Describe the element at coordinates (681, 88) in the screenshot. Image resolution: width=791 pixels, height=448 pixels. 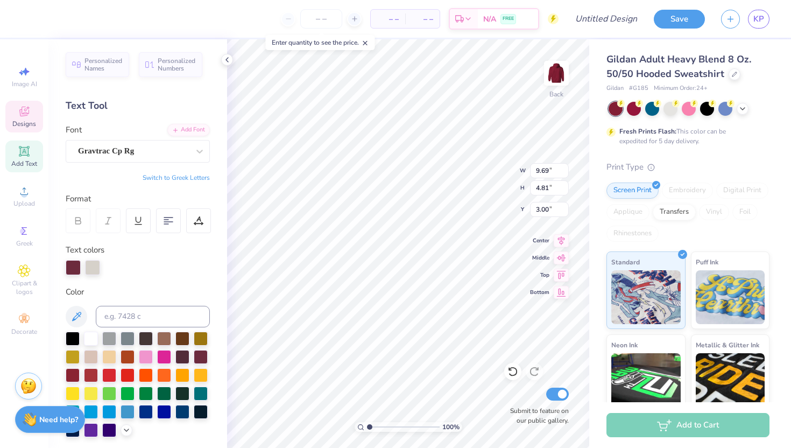
I see `span: Minimum Order: 24 +` at that location.